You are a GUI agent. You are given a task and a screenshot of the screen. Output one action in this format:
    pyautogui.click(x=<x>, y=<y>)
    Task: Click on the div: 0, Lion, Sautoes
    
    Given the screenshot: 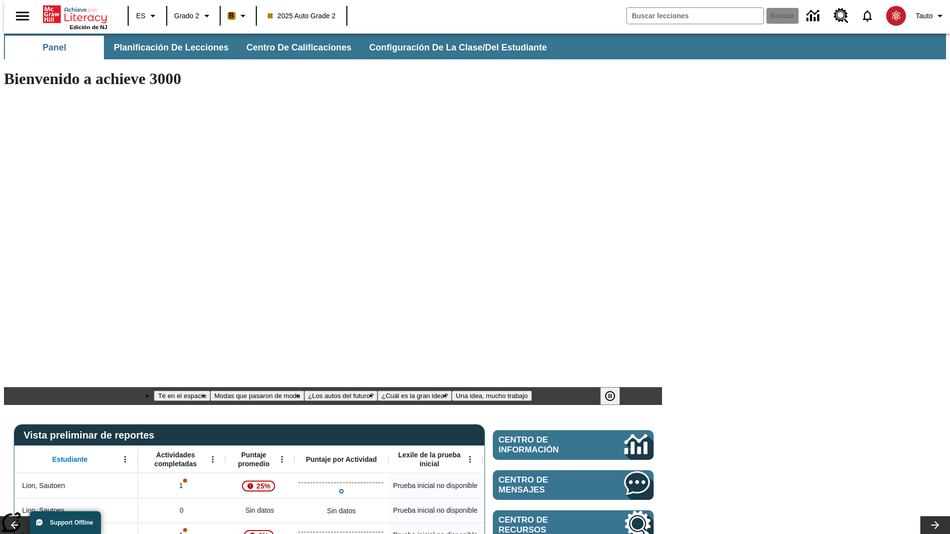 What is the action you would take?
    pyautogui.click(x=182, y=511)
    